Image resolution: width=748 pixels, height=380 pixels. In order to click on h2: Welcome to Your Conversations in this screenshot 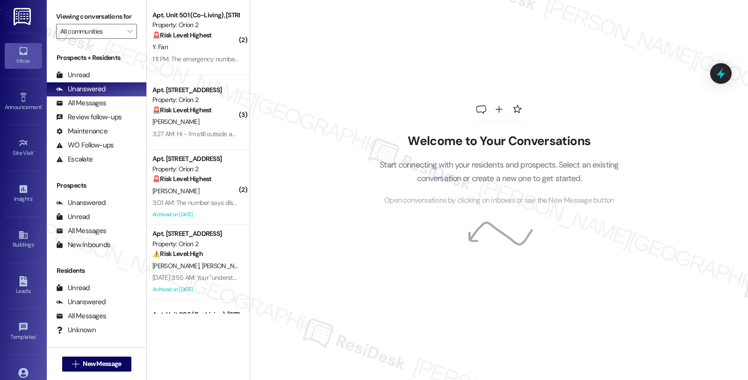, I will do `click(499, 141)`.